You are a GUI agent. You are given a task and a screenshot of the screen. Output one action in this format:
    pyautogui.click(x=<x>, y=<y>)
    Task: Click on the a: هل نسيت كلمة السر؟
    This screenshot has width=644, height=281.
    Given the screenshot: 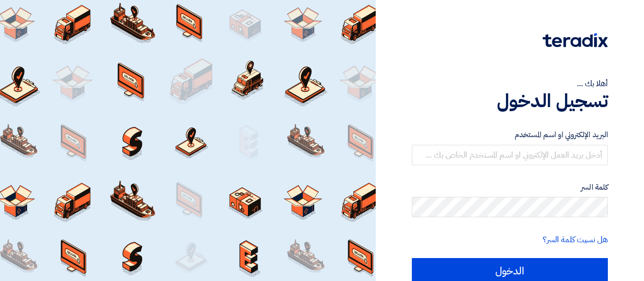 What is the action you would take?
    pyautogui.click(x=575, y=240)
    